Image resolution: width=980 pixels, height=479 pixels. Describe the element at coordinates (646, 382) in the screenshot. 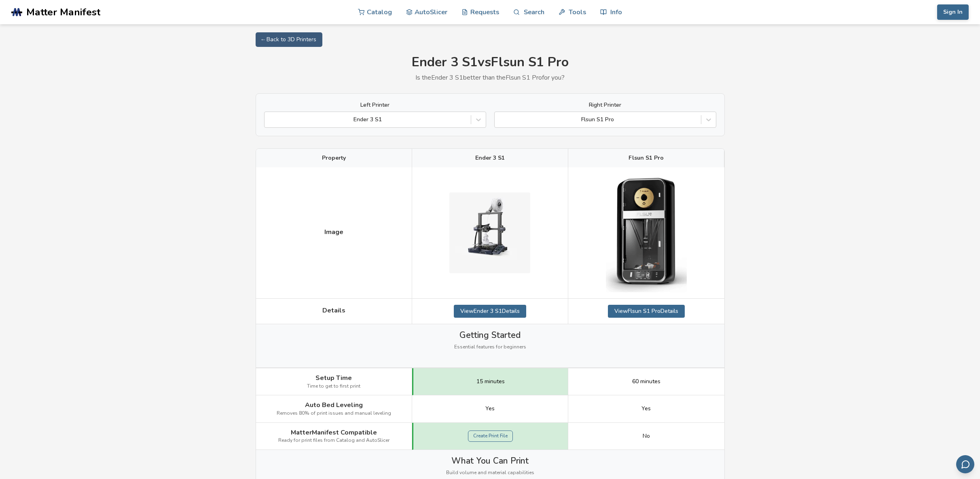

I see `span: 60 minutes` at that location.